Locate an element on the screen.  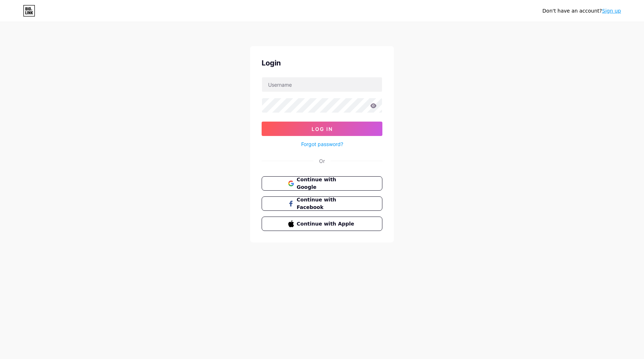
span: Continue with Google is located at coordinates (326, 184).